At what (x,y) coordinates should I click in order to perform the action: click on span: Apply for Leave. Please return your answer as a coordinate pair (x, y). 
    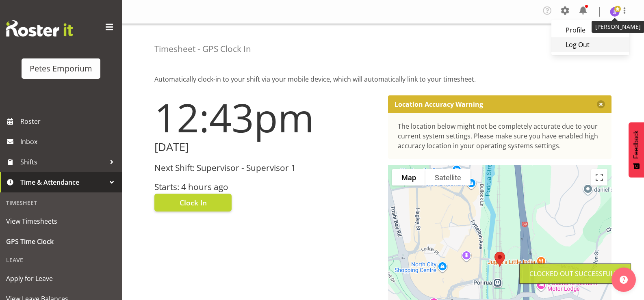
    Looking at the image, I should click on (61, 278).